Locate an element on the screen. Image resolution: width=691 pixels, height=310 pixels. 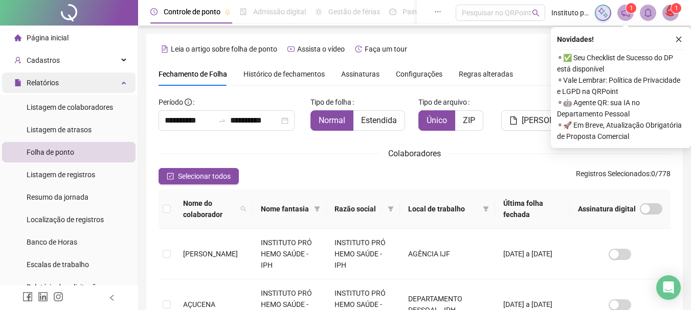
span: ZIP is located at coordinates (469, 120).